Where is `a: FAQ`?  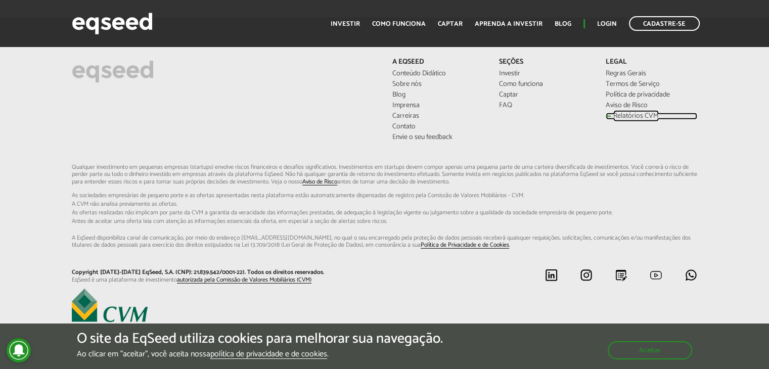 a: FAQ is located at coordinates (545, 106).